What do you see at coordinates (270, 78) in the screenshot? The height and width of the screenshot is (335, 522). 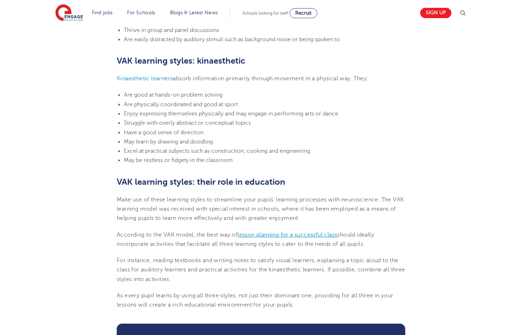 I see `span: absorb information primarily through movement in a physical way. They:` at bounding box center [270, 78].